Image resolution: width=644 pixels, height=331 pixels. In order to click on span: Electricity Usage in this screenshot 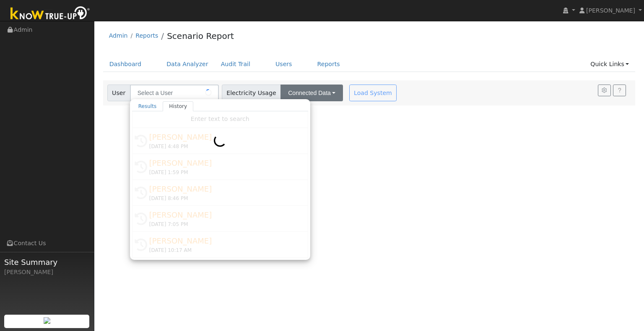, I will do `click(251, 93)`.